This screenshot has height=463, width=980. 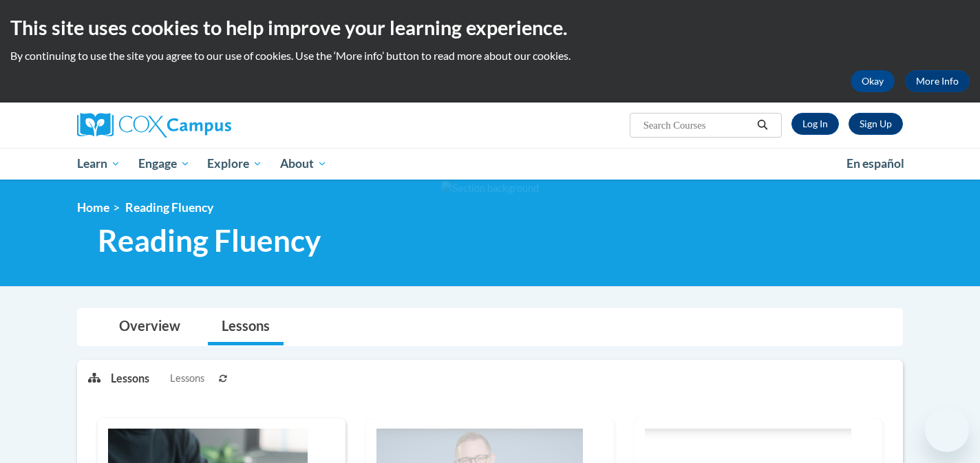 What do you see at coordinates (937, 81) in the screenshot?
I see `a: More Info` at bounding box center [937, 81].